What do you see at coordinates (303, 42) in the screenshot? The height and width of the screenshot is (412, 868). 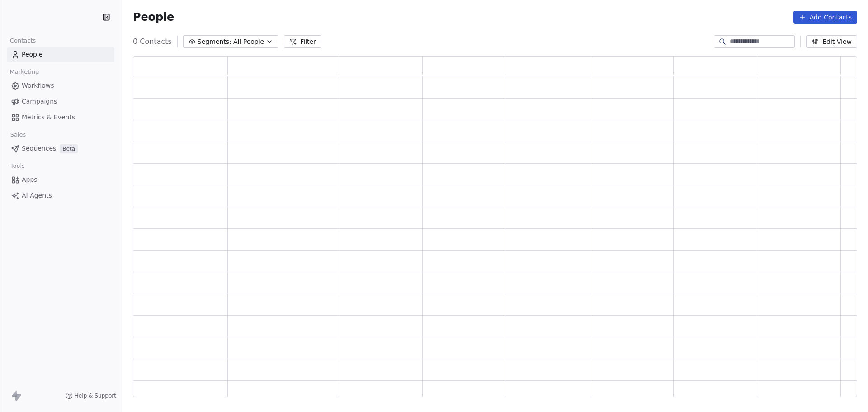 I see `button: Filter` at bounding box center [303, 42].